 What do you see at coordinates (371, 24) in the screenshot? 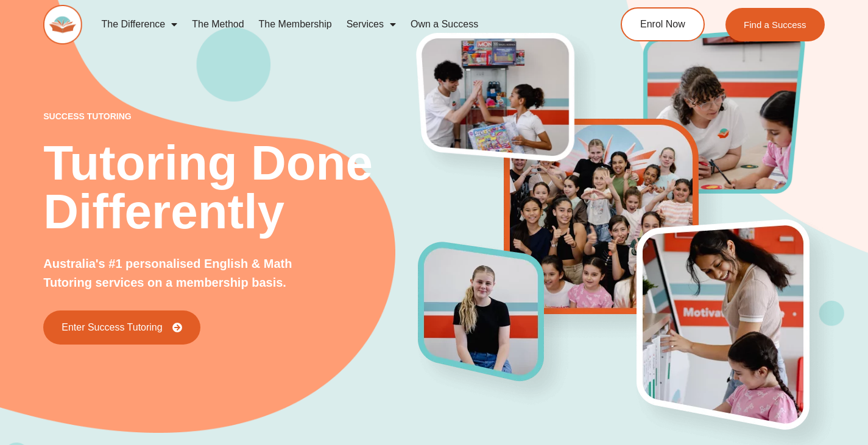
I see `a: Services` at bounding box center [371, 24].